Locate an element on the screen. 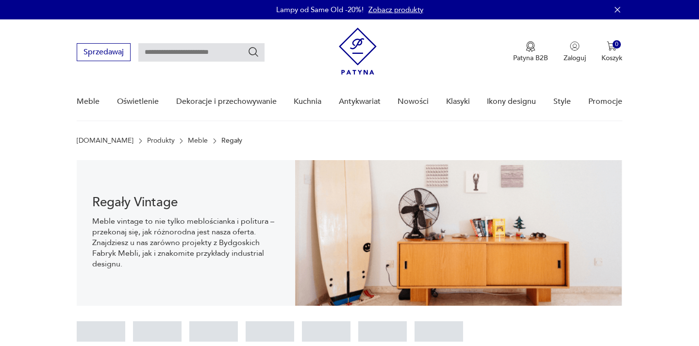 This screenshot has height=346, width=699. button: 0Koszyk is located at coordinates (612, 52).